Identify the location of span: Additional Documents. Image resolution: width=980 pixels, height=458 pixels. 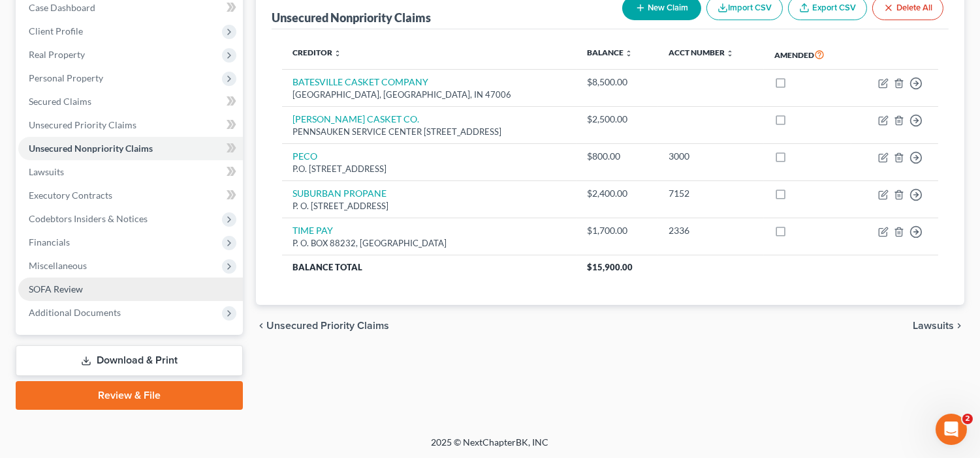
(74, 312).